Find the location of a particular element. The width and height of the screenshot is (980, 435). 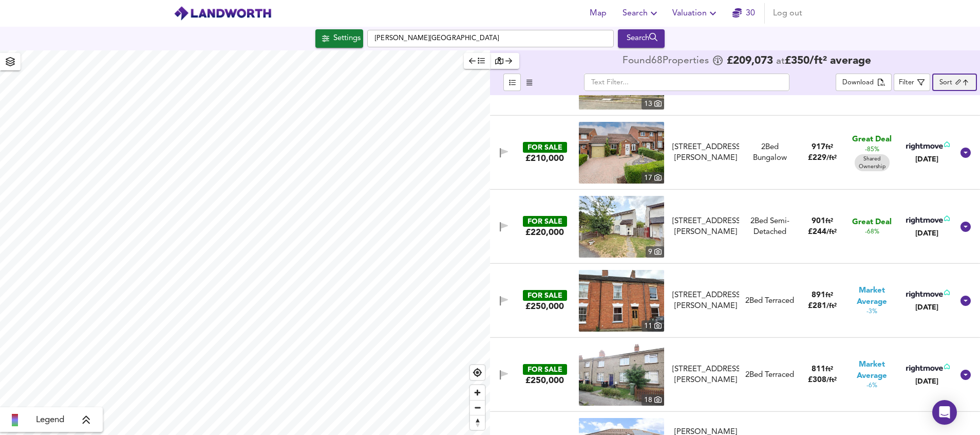

div: Run Your Search is located at coordinates (641, 39).